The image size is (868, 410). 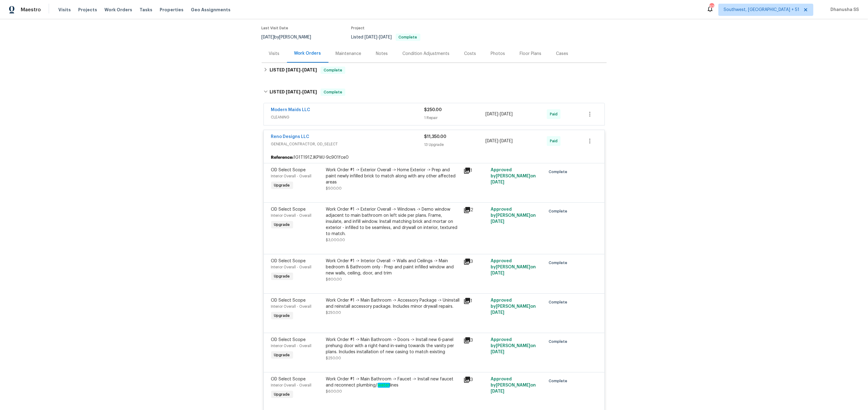 I want to click on b: Reference:, so click(x=282, y=158).